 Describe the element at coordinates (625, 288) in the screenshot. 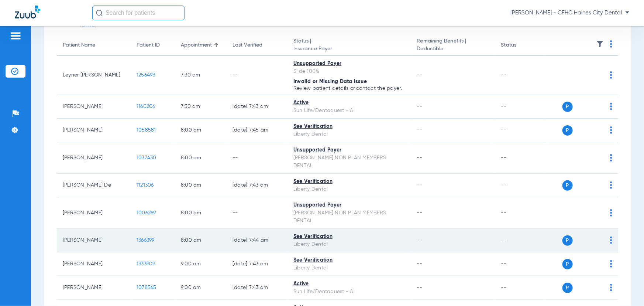

I see `div: Chat Widget` at that location.